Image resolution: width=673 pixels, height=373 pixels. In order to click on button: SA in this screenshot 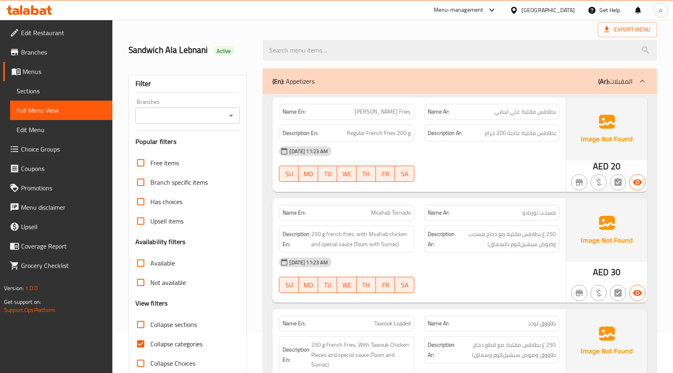, I will do `click(405, 174)`.